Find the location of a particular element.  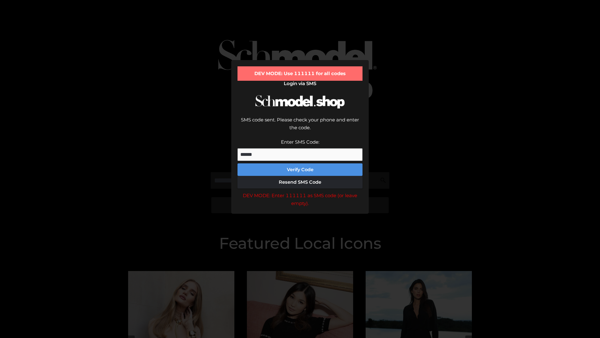

div: DEV MODE: Enter 111111 as SMS code (or leave empty). is located at coordinates (300, 199).